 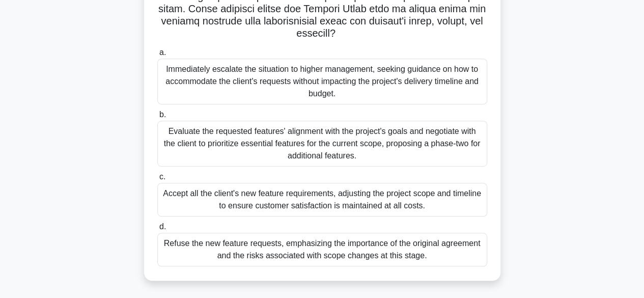 I want to click on span: c., so click(x=162, y=176).